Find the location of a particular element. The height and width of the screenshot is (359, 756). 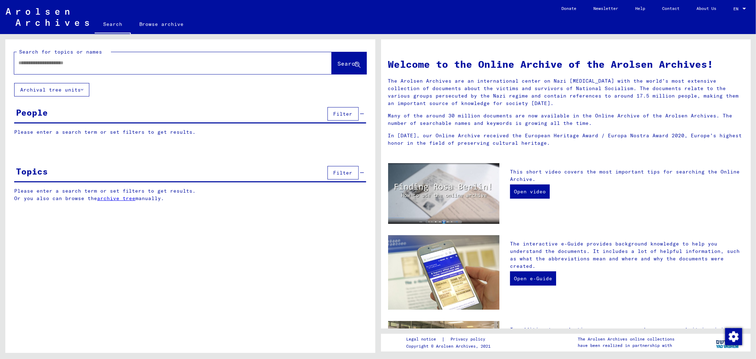

button: Archival tree units is located at coordinates (52, 90).